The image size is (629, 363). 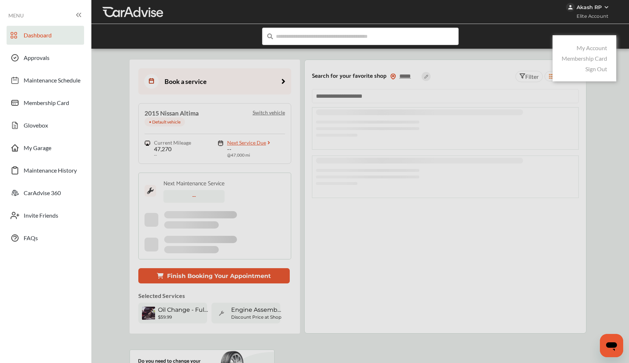 What do you see at coordinates (36, 127) in the screenshot?
I see `span: Glovebox` at bounding box center [36, 127].